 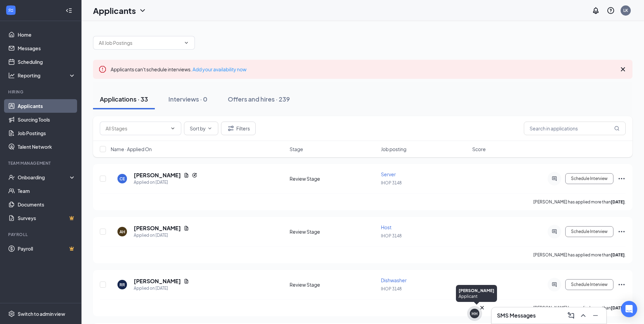 What do you see at coordinates (137, 128) in the screenshot?
I see `input: All Stages` at bounding box center [137, 128].